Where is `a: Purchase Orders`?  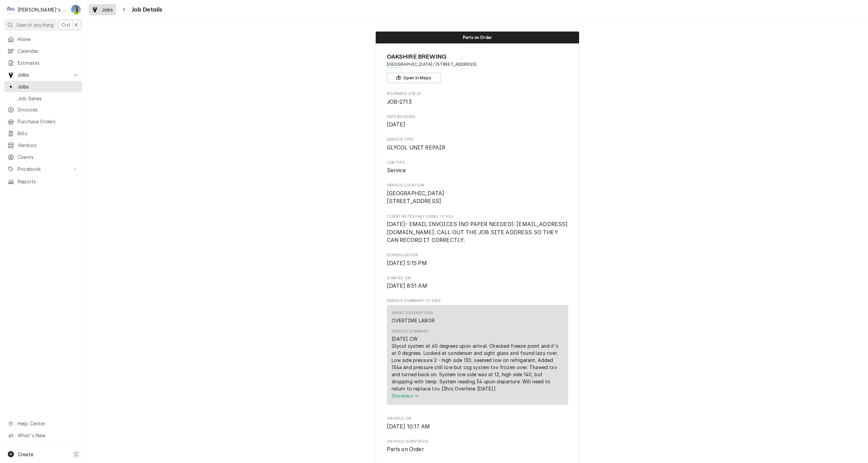
a: Purchase Orders is located at coordinates (43, 121).